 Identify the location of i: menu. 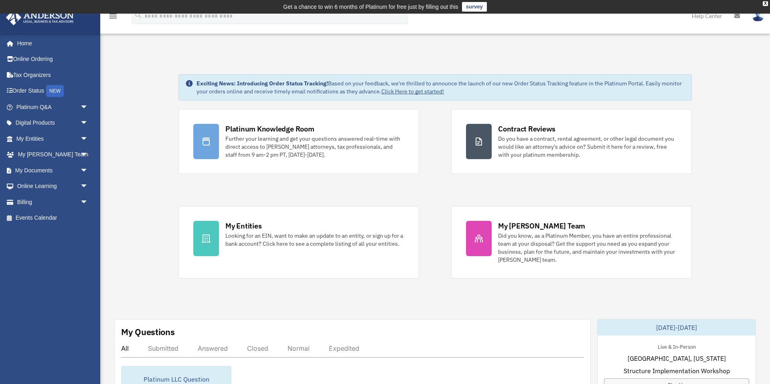
(113, 16).